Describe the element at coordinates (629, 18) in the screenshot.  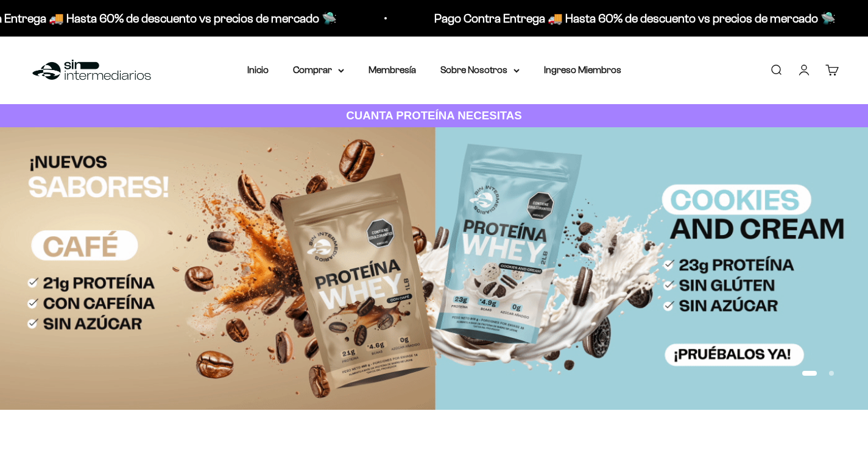
I see `p: Pago Contra Entrega 🚚 Hasta 60% de descuento vs precios de mercado 🛸` at that location.